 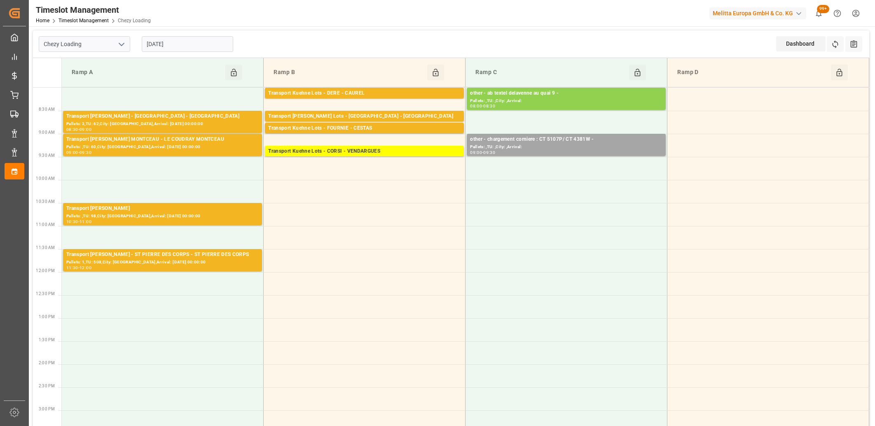 What do you see at coordinates (47, 317) in the screenshot?
I see `span: 1:00 PM` at bounding box center [47, 317].